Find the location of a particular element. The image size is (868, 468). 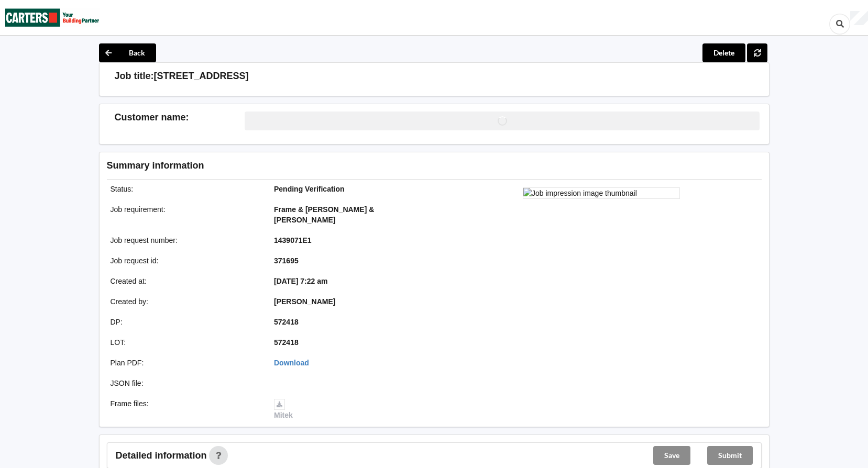

button: Delete is located at coordinates (724, 52).